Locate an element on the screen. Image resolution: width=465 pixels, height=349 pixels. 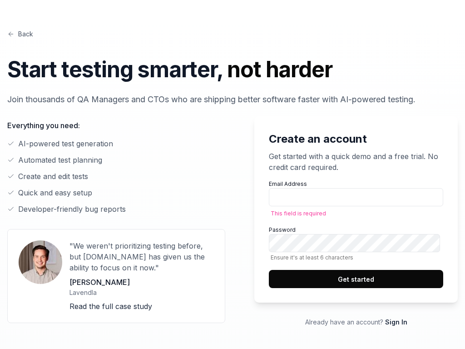
p: Lavendla is located at coordinates (142, 292).